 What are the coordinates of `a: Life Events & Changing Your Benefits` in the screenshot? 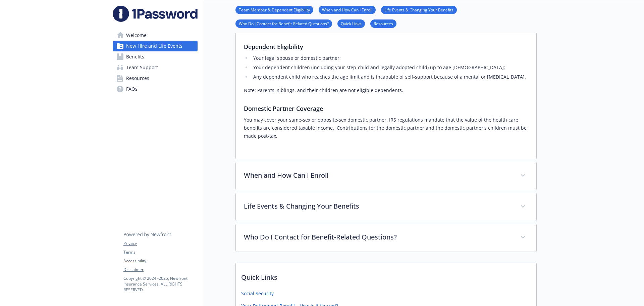 It's located at (419, 9).